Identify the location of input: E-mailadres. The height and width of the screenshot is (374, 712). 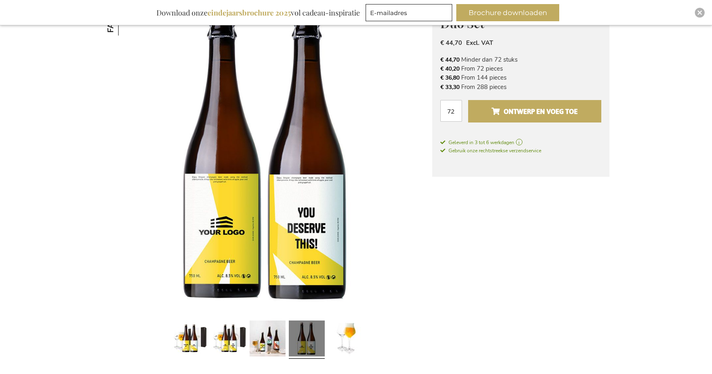
(409, 13).